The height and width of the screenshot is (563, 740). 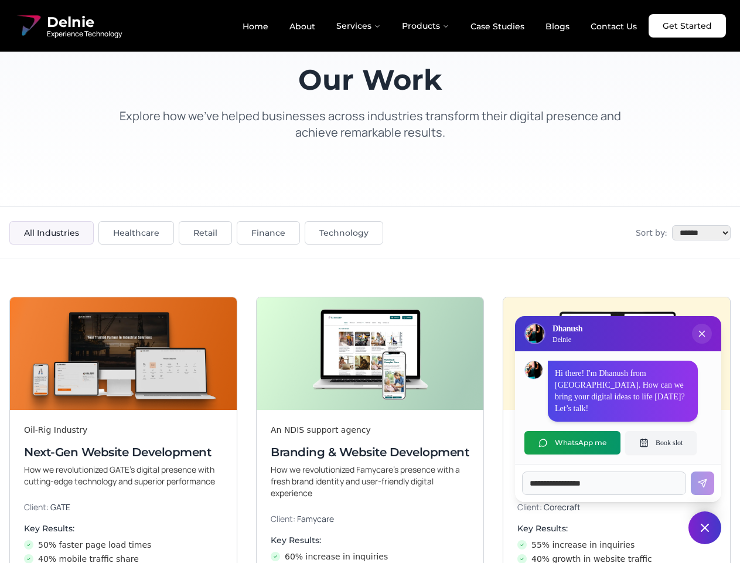 I want to click on button: Technology, so click(x=344, y=233).